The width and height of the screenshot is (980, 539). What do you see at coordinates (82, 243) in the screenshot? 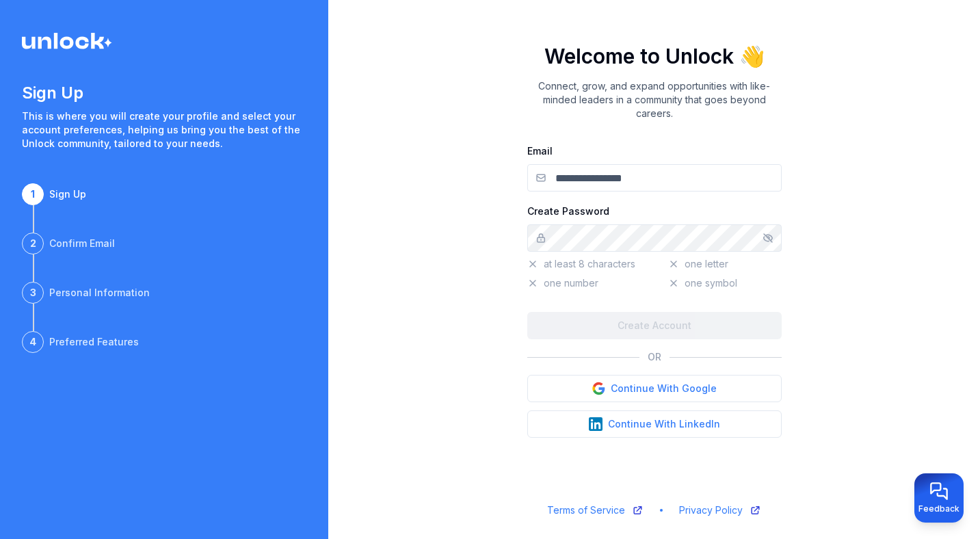
I see `div: Confirm Email` at bounding box center [82, 243].